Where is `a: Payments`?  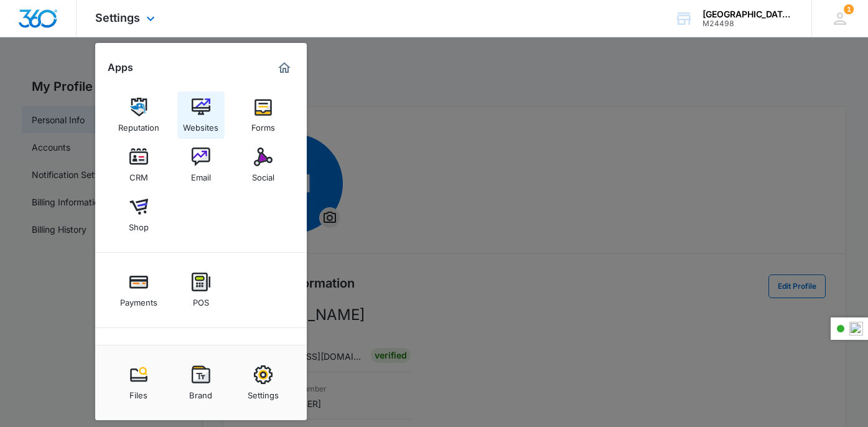
a: Payments is located at coordinates (138, 290).